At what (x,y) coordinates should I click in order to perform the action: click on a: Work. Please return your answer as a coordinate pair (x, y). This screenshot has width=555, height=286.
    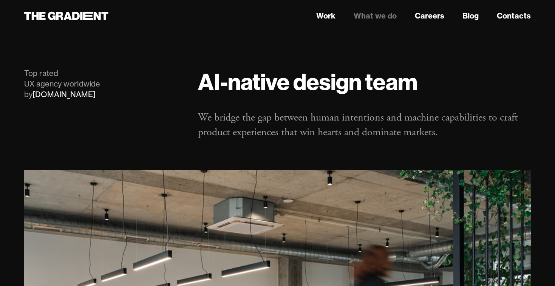
    Looking at the image, I should click on (326, 16).